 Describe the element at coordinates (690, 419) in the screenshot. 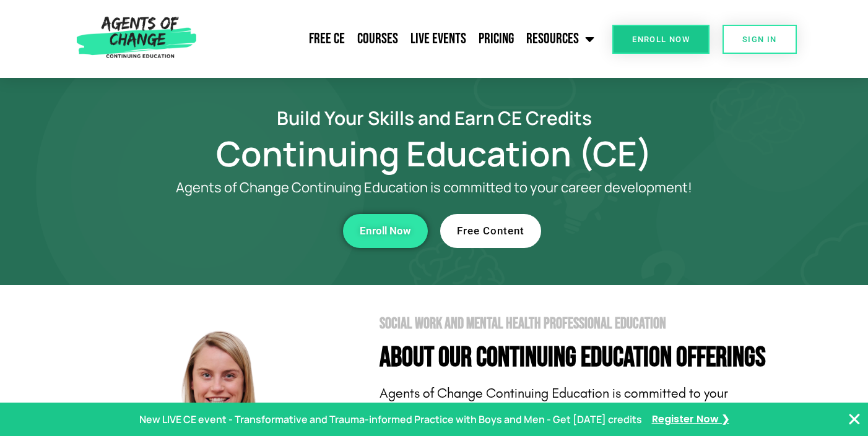

I see `span: Register Now ❯` at that location.